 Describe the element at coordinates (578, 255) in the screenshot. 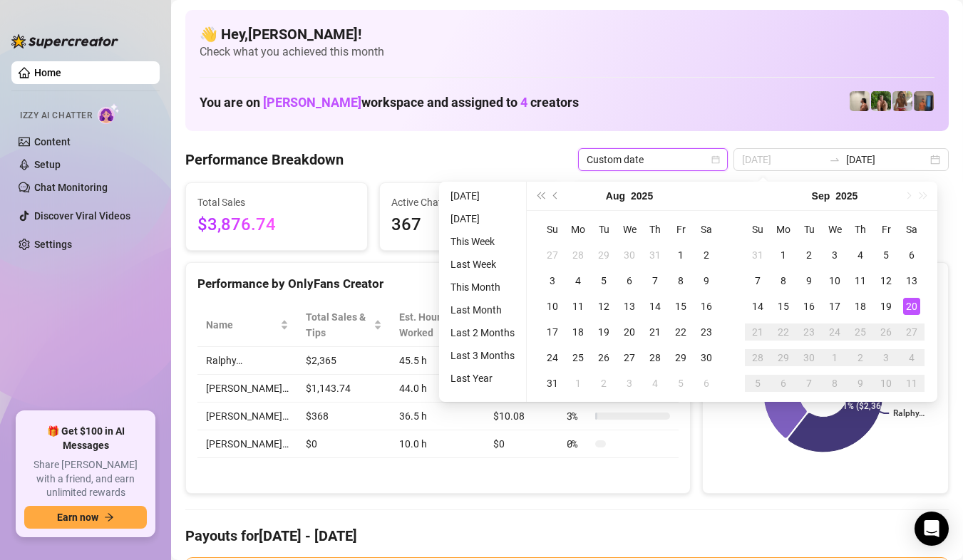

I see `td: 2025-07-28` at that location.